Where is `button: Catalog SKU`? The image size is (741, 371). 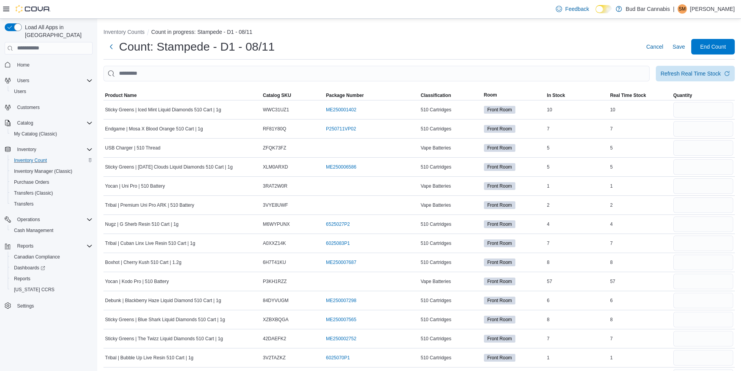
button: Catalog SKU is located at coordinates (293, 95).